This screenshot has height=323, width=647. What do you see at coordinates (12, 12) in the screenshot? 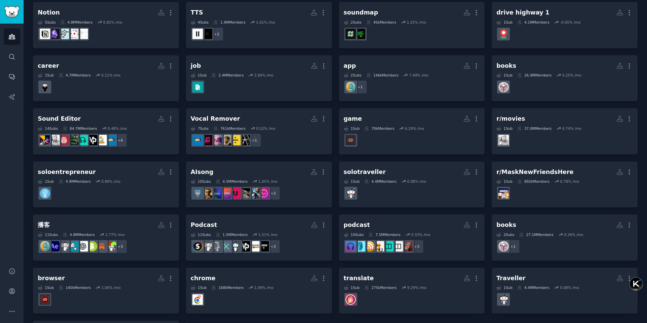
I see `img: GummySearch logo` at bounding box center [12, 12].